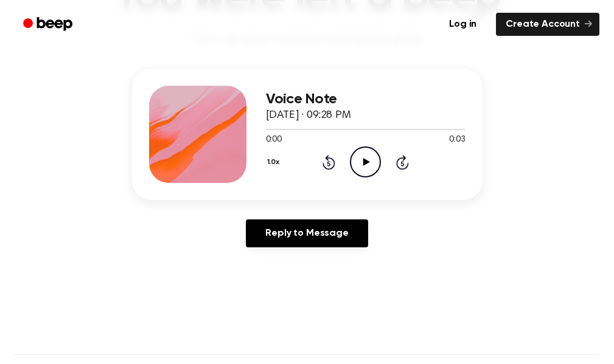  I want to click on a: Log in, so click(463, 24).